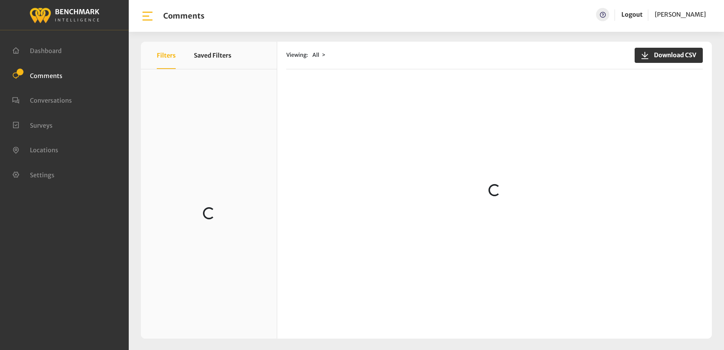 The image size is (724, 350). What do you see at coordinates (297, 55) in the screenshot?
I see `span: Viewing:` at bounding box center [297, 55].